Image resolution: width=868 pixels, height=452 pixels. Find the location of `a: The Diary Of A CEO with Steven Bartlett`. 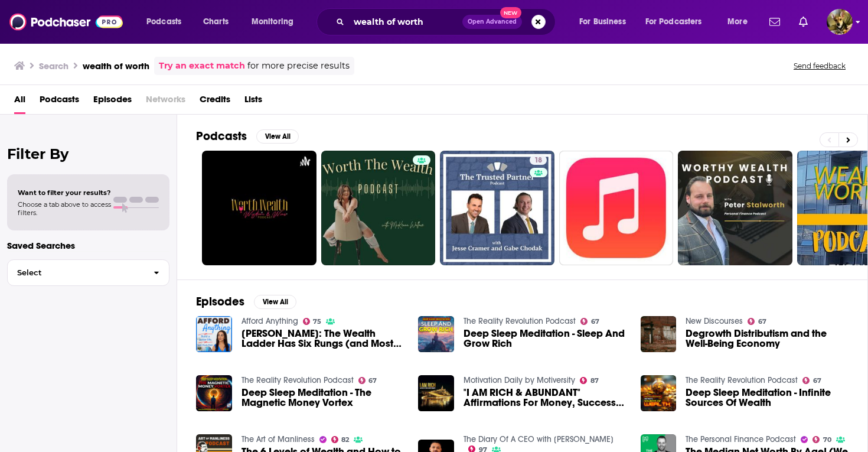

a: The Diary Of A CEO with Steven Bartlett is located at coordinates (539, 439).